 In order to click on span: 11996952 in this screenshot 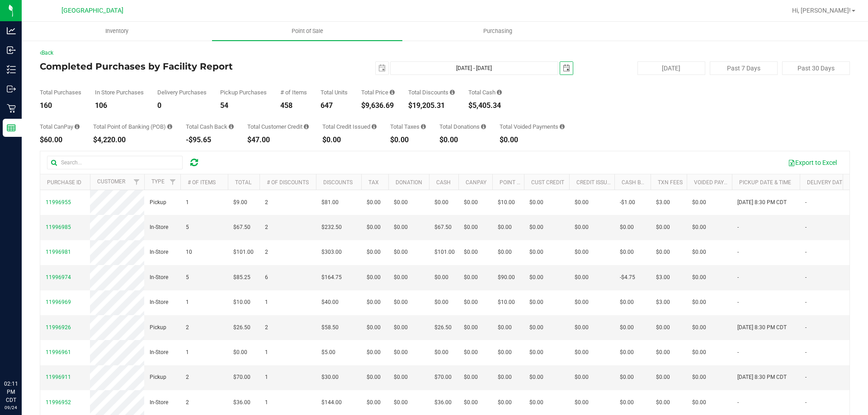, I will do `click(59, 403)`.